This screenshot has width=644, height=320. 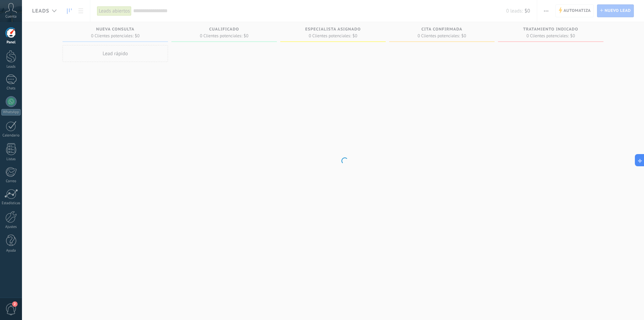 What do you see at coordinates (11, 42) in the screenshot?
I see `div: Panel` at bounding box center [11, 42].